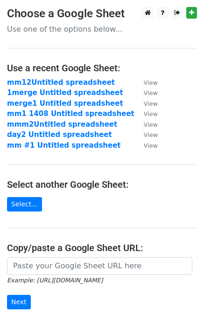 This screenshot has width=204, height=314. Describe the element at coordinates (24, 204) in the screenshot. I see `a: Select...` at that location.